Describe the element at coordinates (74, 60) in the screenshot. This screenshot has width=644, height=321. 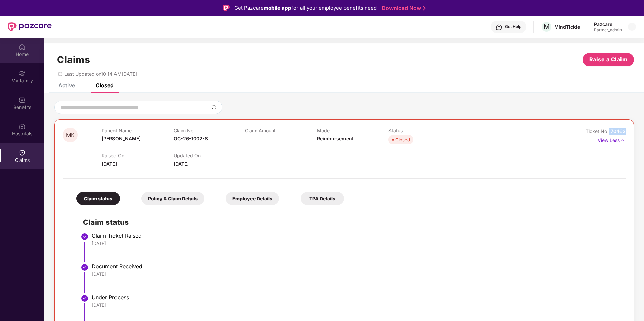
I see `h1: Claims` at that location.